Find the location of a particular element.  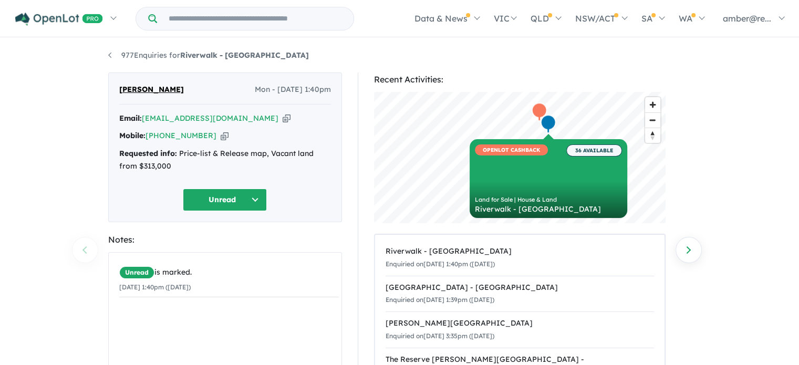

span: Zoom in is located at coordinates (653, 105).